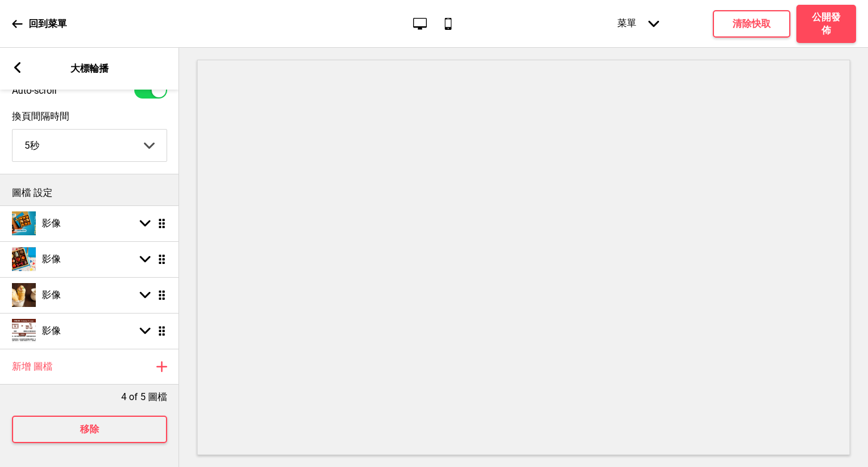 This screenshot has width=868, height=467. I want to click on label: 換頁間隔時間, so click(89, 116).